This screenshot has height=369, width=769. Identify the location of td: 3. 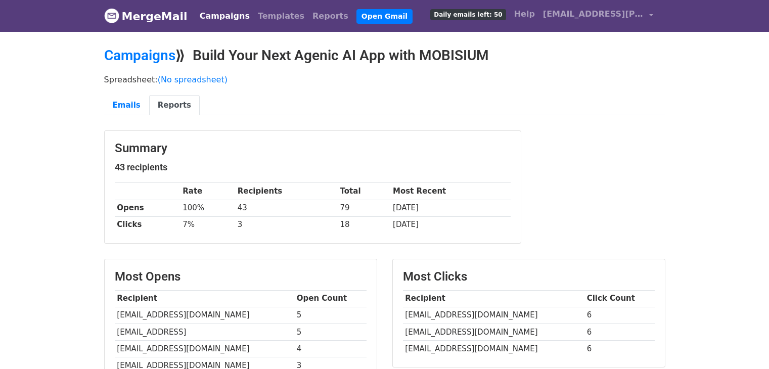
(286, 224).